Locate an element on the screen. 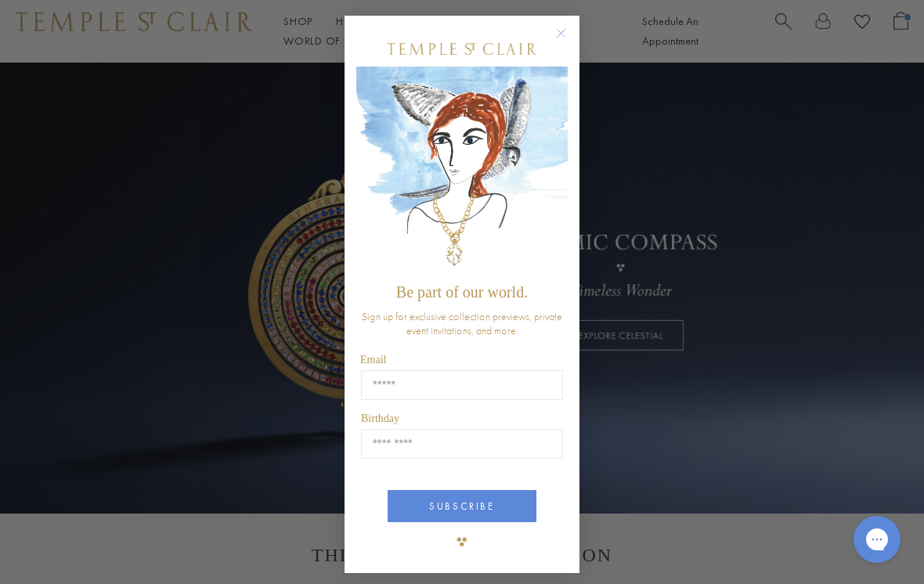 Image resolution: width=924 pixels, height=584 pixels. span: Email is located at coordinates (373, 359).